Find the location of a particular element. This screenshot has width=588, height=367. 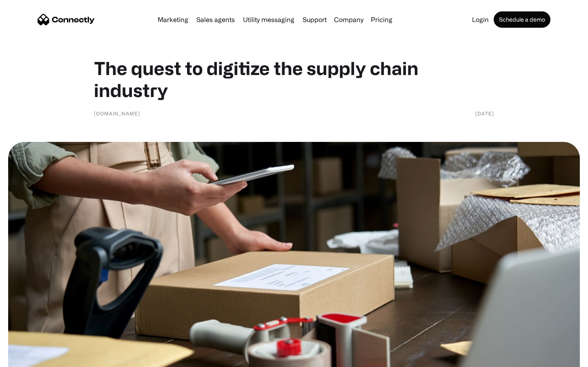

ul: Language list is located at coordinates (33, 358).